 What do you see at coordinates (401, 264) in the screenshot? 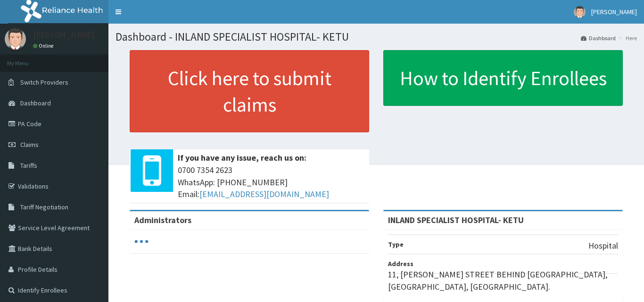
I see `b: Address` at bounding box center [401, 264].